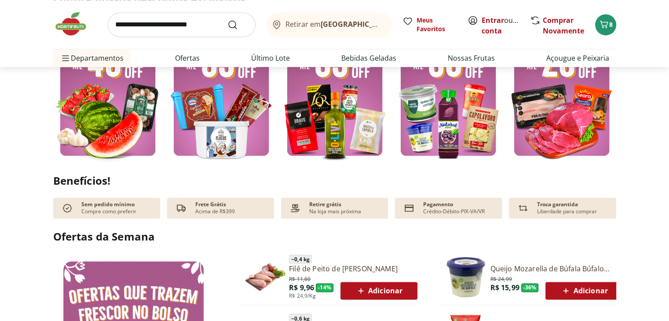 Image resolution: width=669 pixels, height=321 pixels. I want to click on span: Meus Favoritos, so click(437, 25).